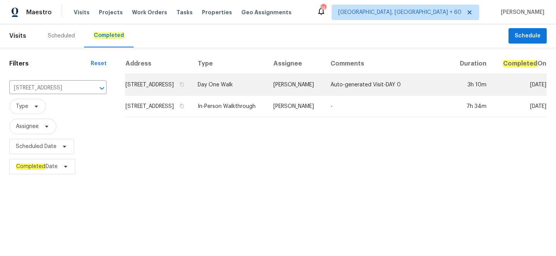 This screenshot has height=256, width=556. Describe the element at coordinates (36, 147) in the screenshot. I see `span: Scheduled Date` at that location.